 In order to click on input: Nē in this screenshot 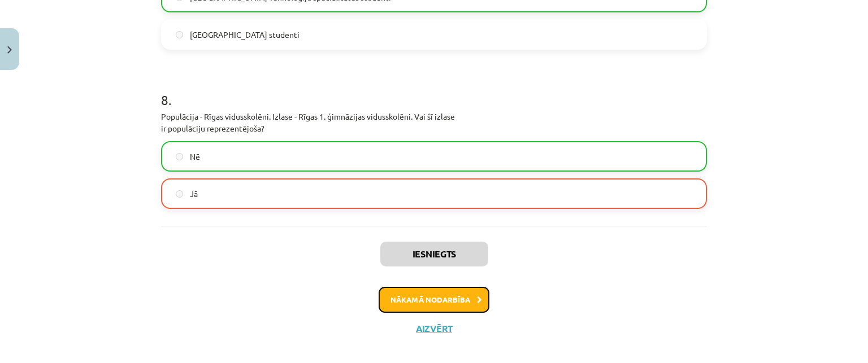, I will do `click(179, 156)`.